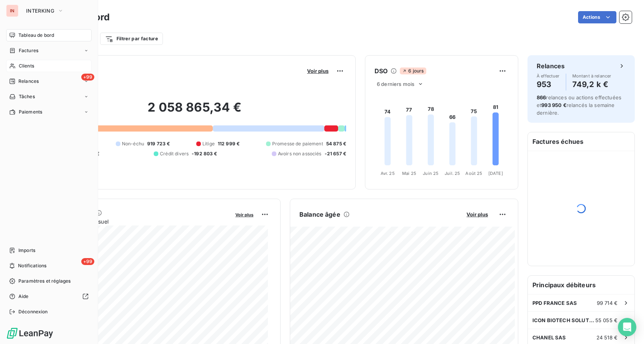 The image size is (644, 344). What do you see at coordinates (27, 251) in the screenshot?
I see `span: Imports` at bounding box center [27, 251].